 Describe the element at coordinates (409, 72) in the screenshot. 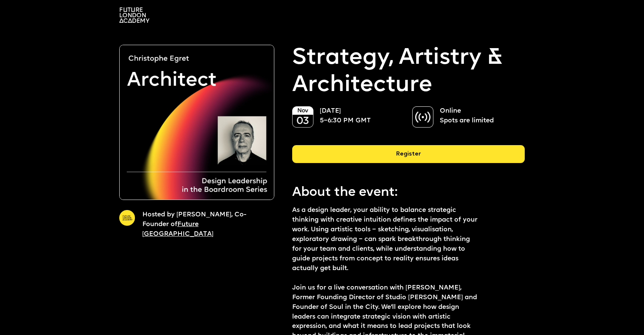

I see `p: Strategy, Artistry & Architecture` at that location.